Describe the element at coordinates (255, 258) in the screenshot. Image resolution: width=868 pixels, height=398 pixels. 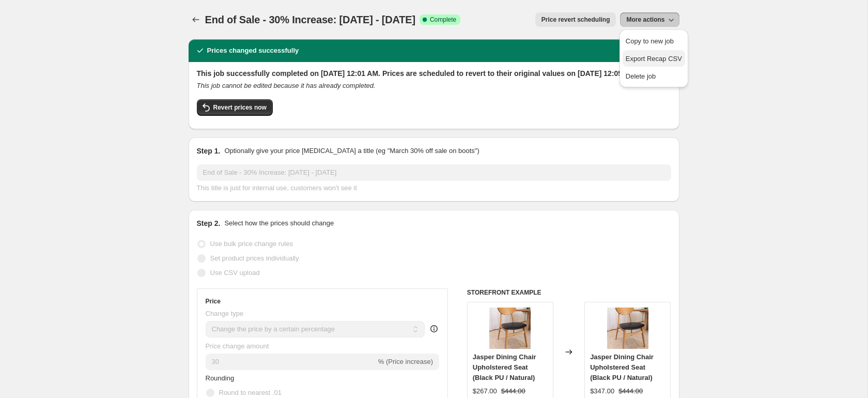
I see `span: Set product prices individually` at that location.